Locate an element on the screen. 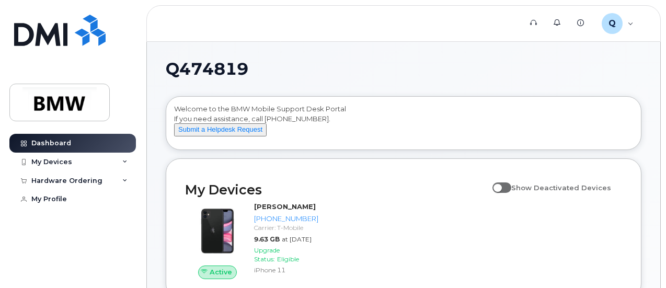 This screenshot has width=666, height=288. input: Show Deactivated Devices is located at coordinates (497, 182).